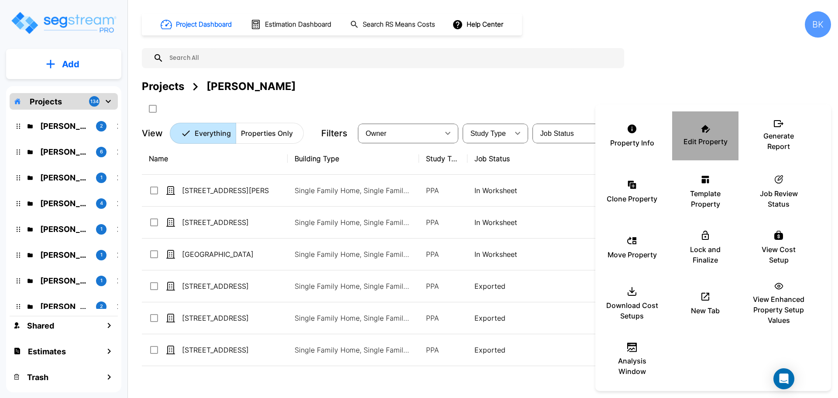  I want to click on p: New Tab, so click(706, 310).